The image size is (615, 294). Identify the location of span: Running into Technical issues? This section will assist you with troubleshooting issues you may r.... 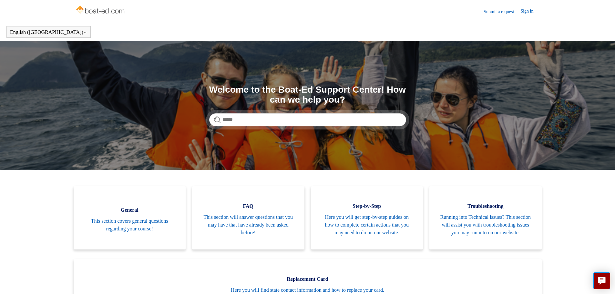
(486, 225).